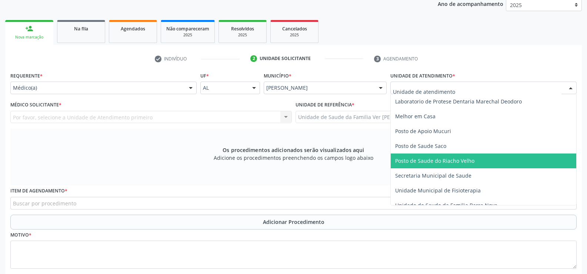 This screenshot has width=587, height=274. Describe the element at coordinates (81, 29) in the screenshot. I see `span: Na fila` at that location.